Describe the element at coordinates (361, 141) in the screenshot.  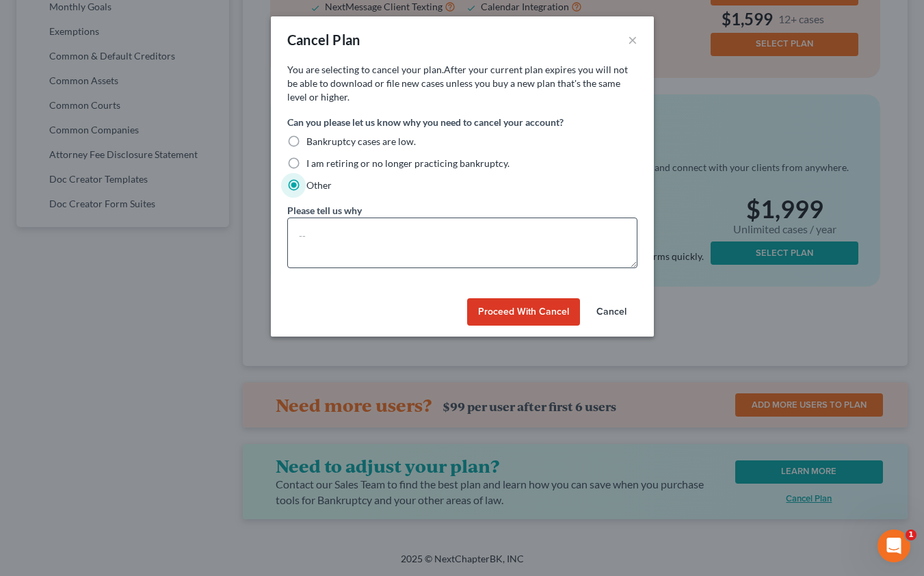
I see `span: Bankruptcy cases are low.` at that location.